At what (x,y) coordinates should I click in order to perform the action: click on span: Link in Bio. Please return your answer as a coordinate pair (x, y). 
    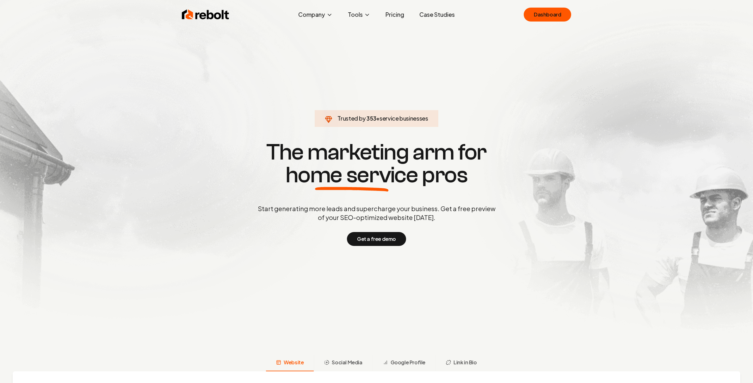
    Looking at the image, I should click on (465, 362).